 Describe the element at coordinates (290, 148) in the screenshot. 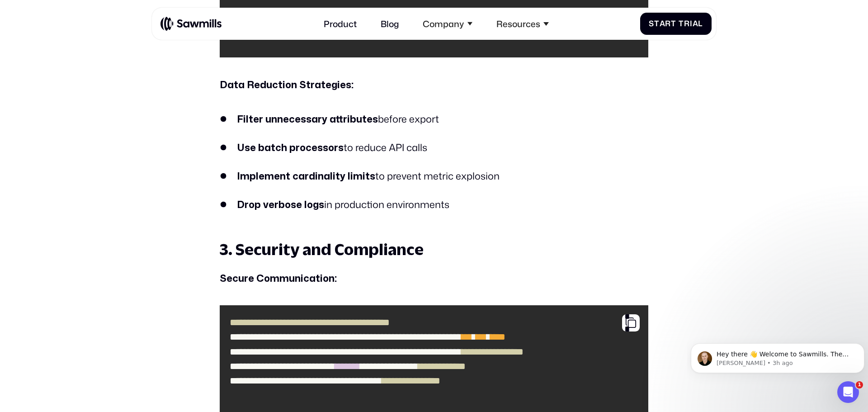

I see `strong: Use batch processors` at that location.